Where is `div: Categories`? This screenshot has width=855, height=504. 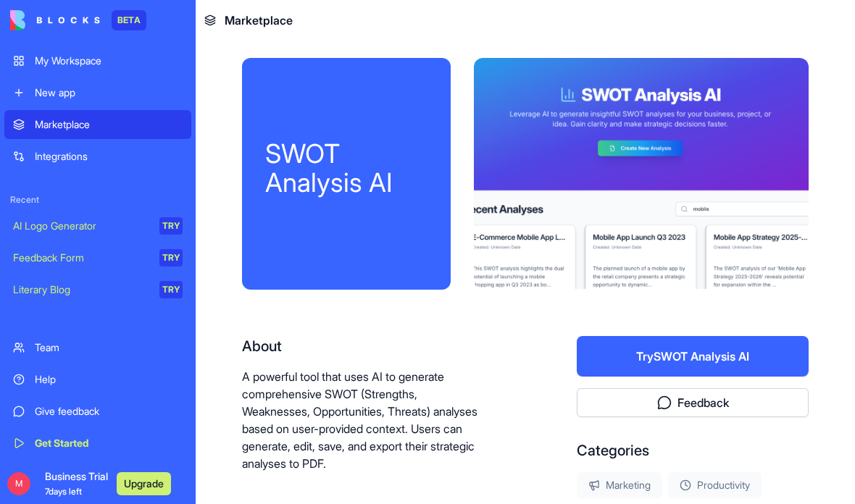
div: Categories is located at coordinates (693, 451).